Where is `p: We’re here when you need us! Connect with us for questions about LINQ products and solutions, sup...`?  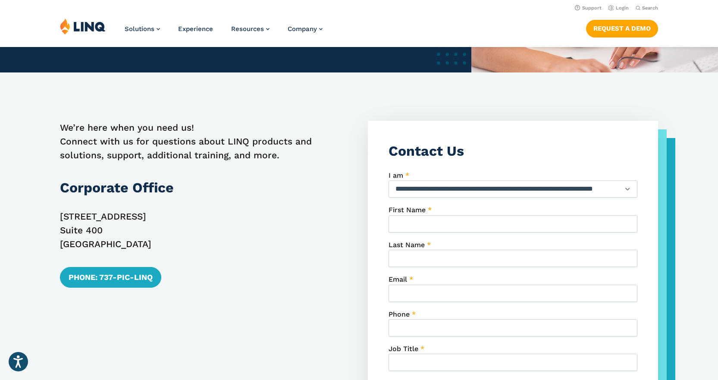 p: We’re here when you need us! Connect with us for questions about LINQ products and solutions, sup... is located at coordinates (205, 141).